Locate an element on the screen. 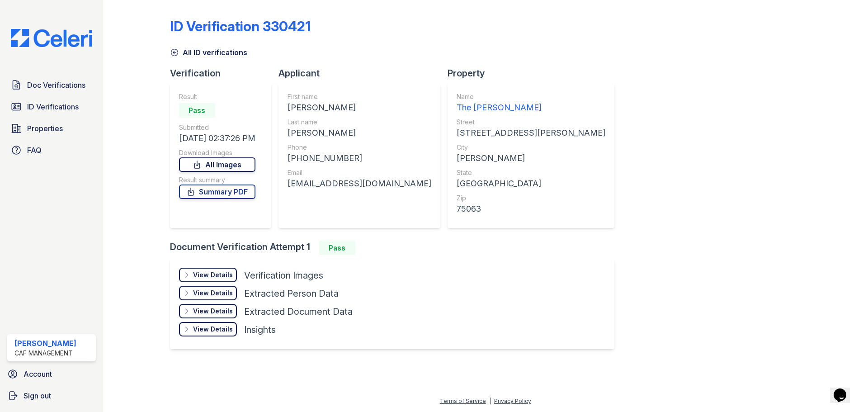 Image resolution: width=868 pixels, height=412 pixels. div: Verification is located at coordinates (224, 73).